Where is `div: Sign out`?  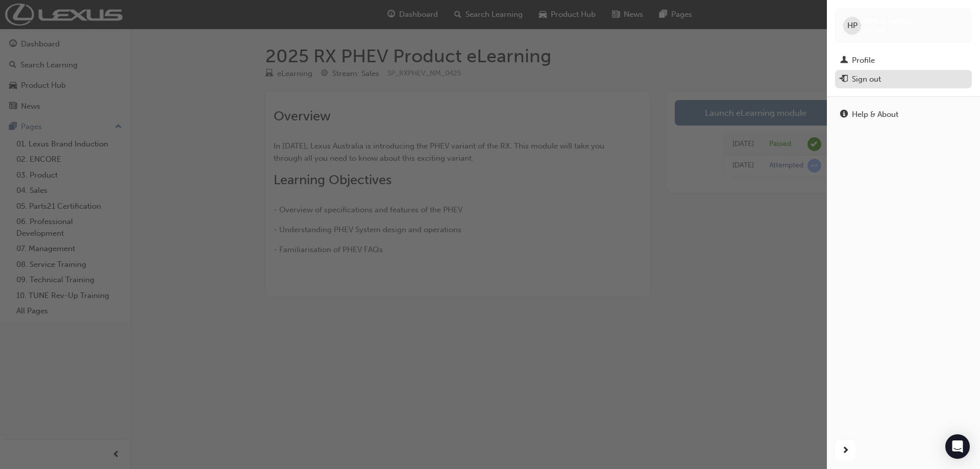 div: Sign out is located at coordinates (867, 79).